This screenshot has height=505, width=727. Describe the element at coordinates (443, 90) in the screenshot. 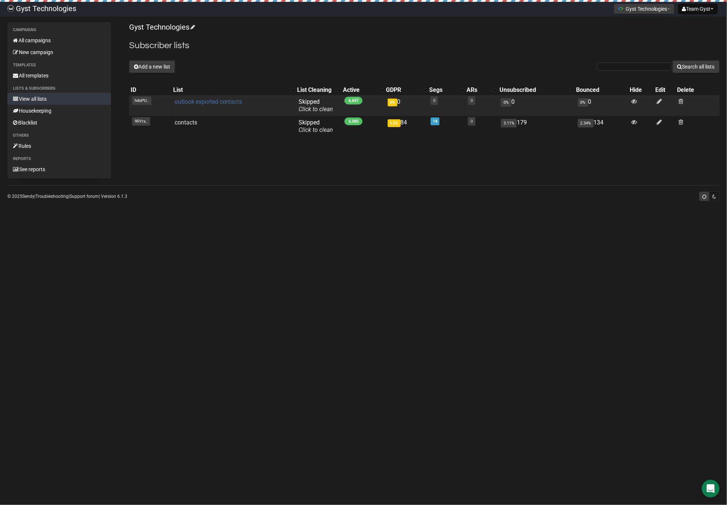

I see `div: Segs` at that location.